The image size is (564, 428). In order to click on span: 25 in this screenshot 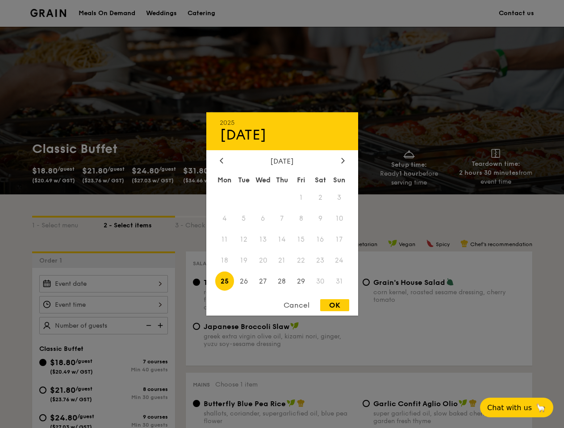, I will do `click(225, 281)`.